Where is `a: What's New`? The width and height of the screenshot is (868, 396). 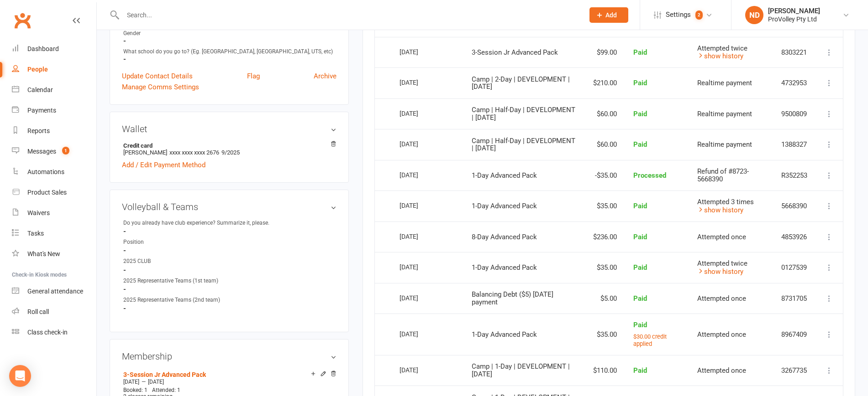 a: What's New is located at coordinates (54, 254).